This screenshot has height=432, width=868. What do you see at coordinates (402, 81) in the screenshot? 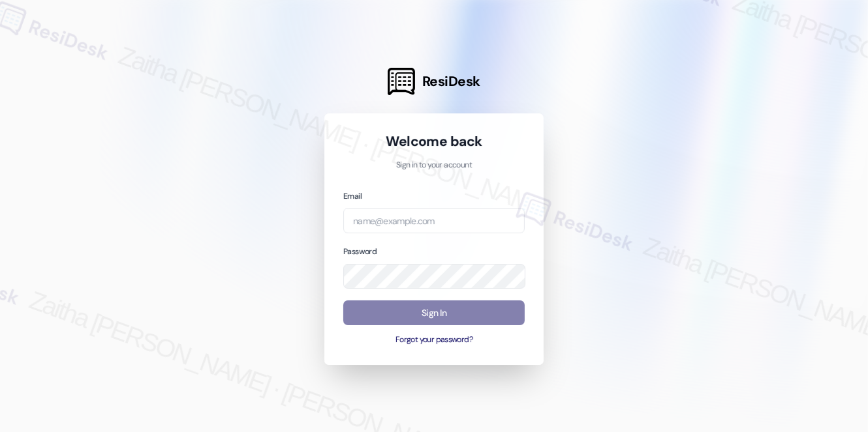
I see `img: ResiDesk Logo` at bounding box center [402, 81].